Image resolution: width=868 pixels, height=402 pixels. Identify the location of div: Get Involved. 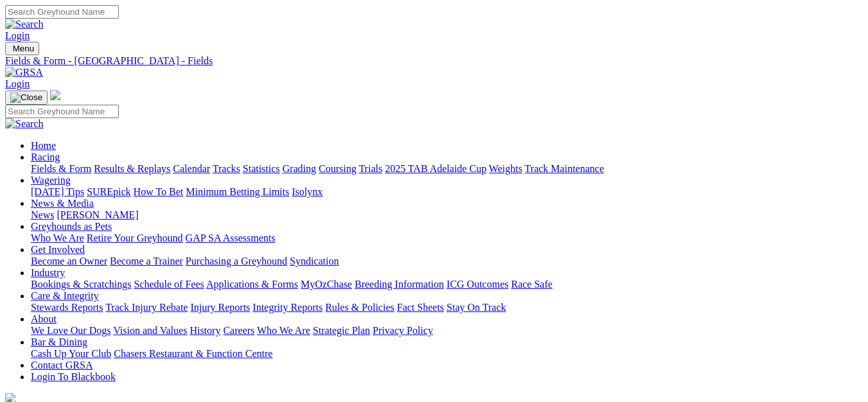
(446, 261).